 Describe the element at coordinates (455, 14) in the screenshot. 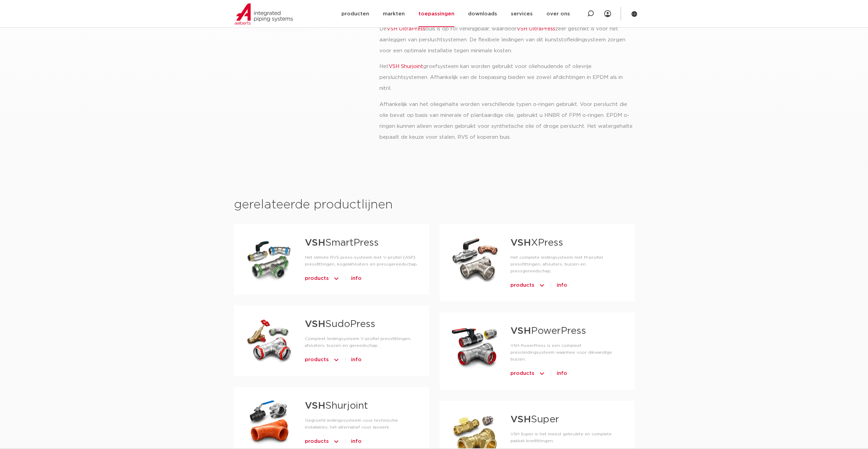

I see `nav: Menu` at that location.